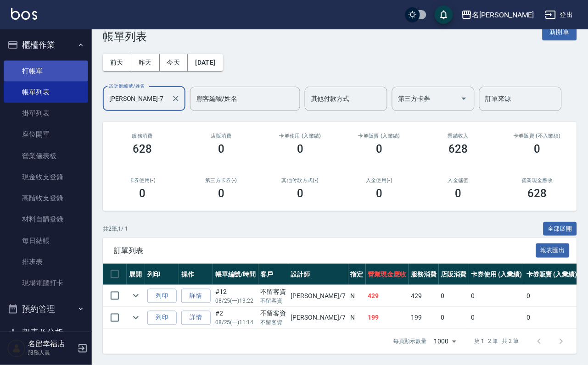 The width and height of the screenshot is (588, 365). Describe the element at coordinates (325, 251) in the screenshot. I see `span: 訂單列表` at that location.